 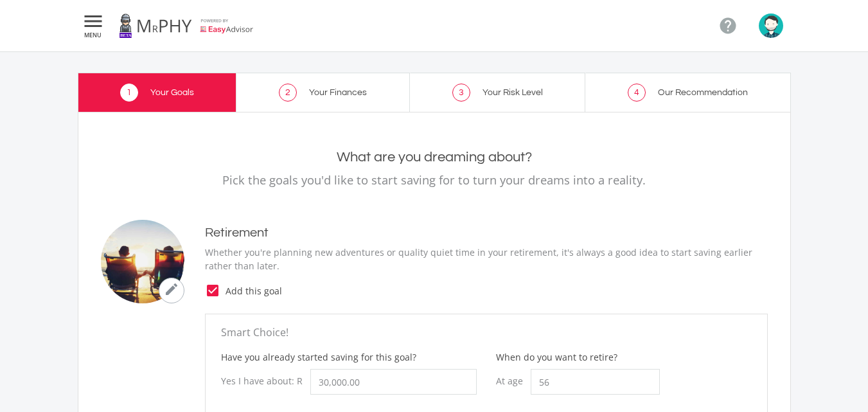 I want to click on button: mode_edit, so click(x=171, y=291).